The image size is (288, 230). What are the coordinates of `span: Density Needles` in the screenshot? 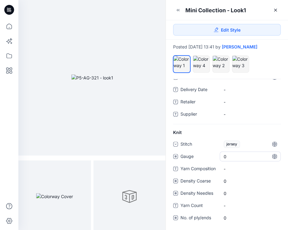 It's located at (199, 194).